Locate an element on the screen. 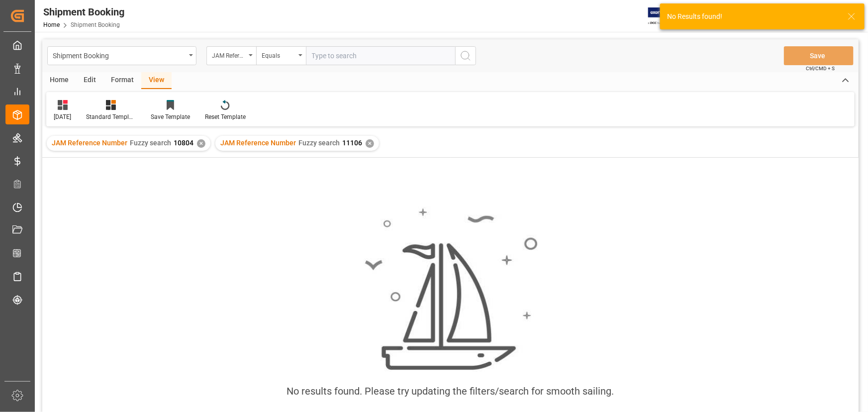 The height and width of the screenshot is (412, 868). div: No results found. Please try updating the filters/search for smooth sailing. is located at coordinates (451, 391).